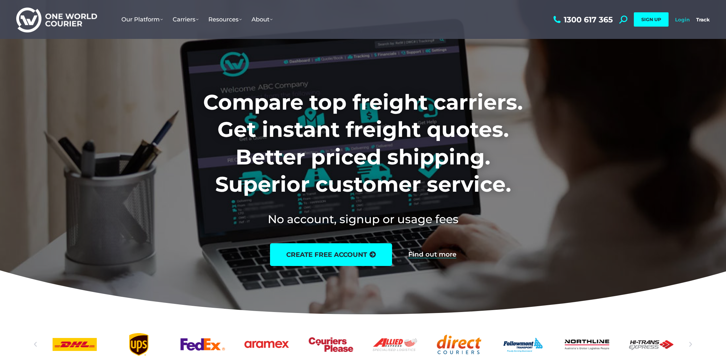 Image resolution: width=726 pixels, height=361 pixels. What do you see at coordinates (395, 345) in the screenshot?
I see `div: 8 / 25` at bounding box center [395, 345].